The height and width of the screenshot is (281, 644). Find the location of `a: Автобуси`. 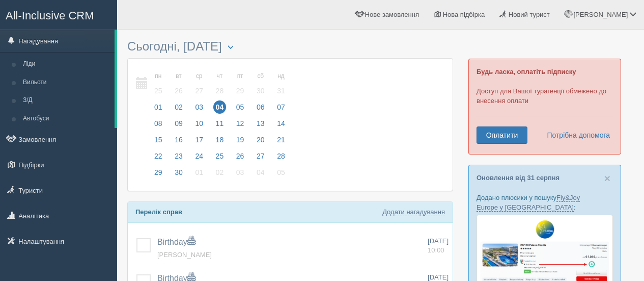

a: Автобуси is located at coordinates (66, 119).